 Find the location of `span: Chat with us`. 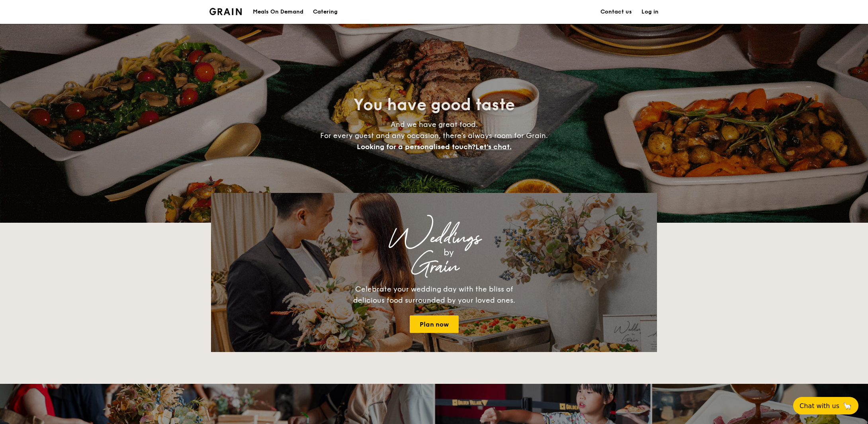

span: Chat with us is located at coordinates (820, 406).